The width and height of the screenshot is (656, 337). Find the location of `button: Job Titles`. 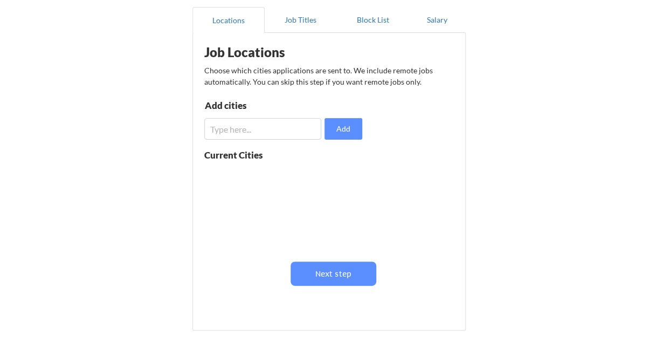

button: Job Titles is located at coordinates (301, 20).